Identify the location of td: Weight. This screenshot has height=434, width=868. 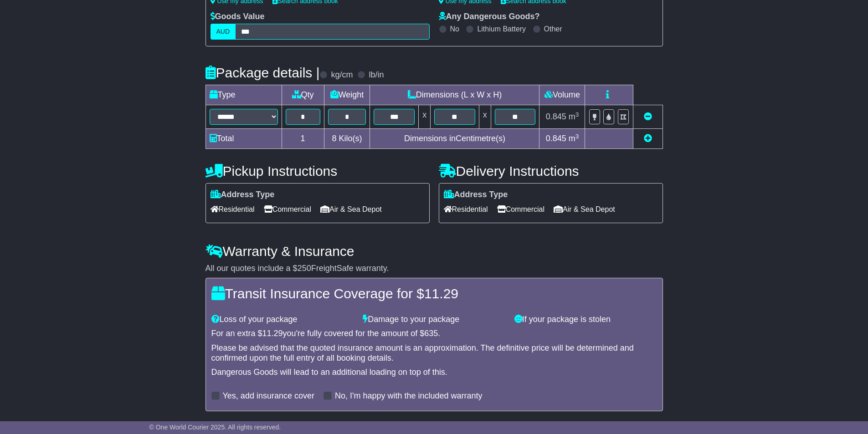
(347, 95).